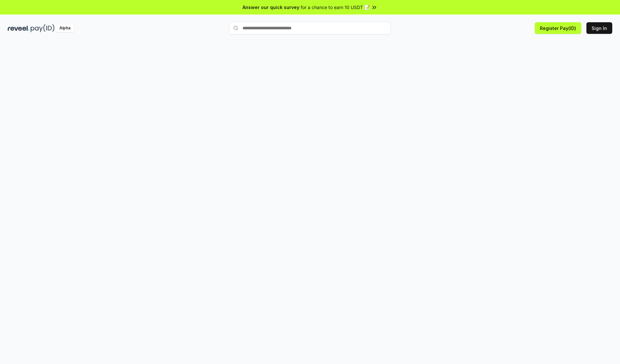 This screenshot has width=620, height=364. Describe the element at coordinates (599, 28) in the screenshot. I see `button: Sign In` at that location.